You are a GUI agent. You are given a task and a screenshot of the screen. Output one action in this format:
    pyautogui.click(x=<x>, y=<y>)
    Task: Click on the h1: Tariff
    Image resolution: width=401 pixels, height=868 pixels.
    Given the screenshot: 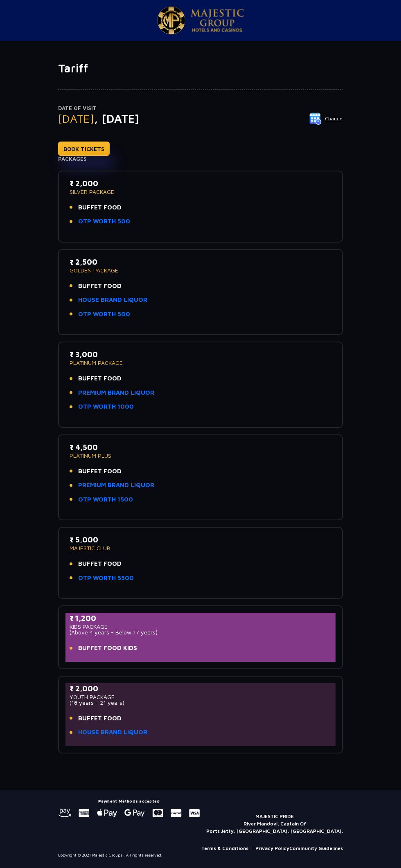 What is the action you would take?
    pyautogui.click(x=200, y=69)
    